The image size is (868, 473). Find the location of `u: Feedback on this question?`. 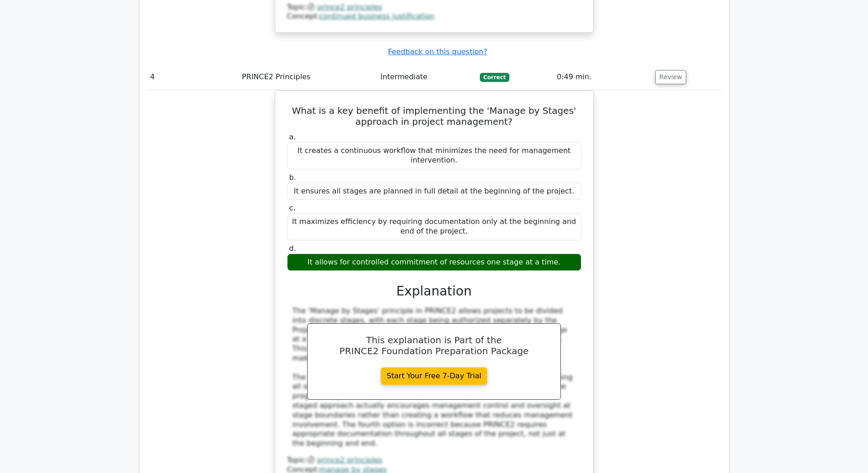

u: Feedback on this question? is located at coordinates (438, 52).